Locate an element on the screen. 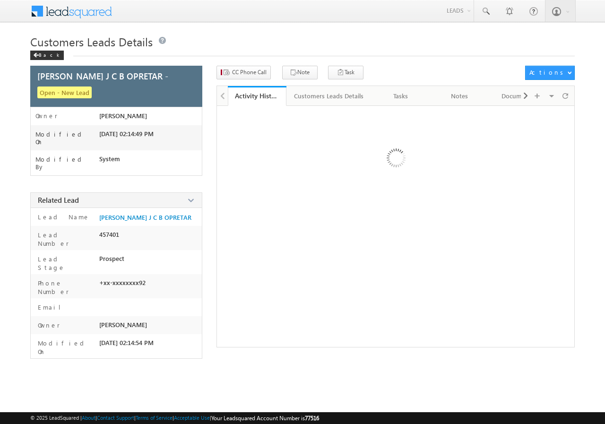  a: Contact Support is located at coordinates (115, 417).